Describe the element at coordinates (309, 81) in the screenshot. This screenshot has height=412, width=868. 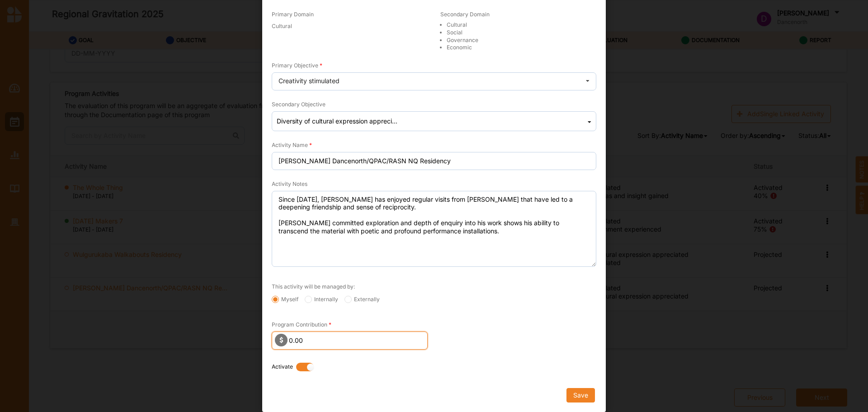
I see `div: Creativity stimulated` at that location.